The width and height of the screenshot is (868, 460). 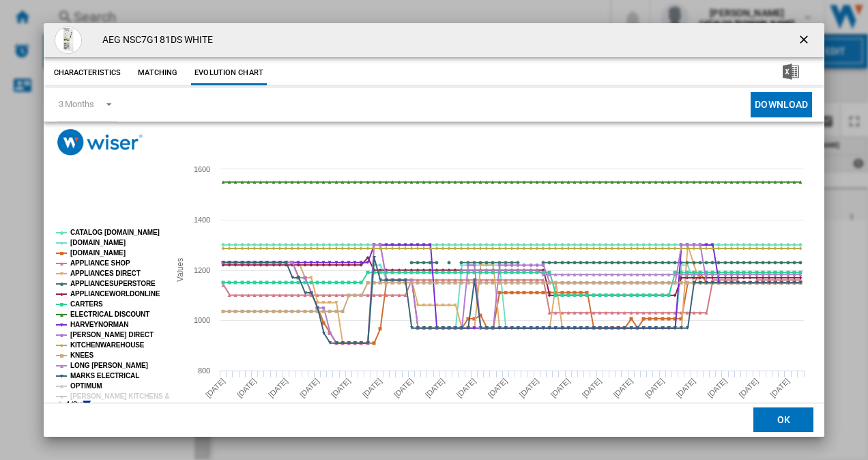 I want to click on md-dialog: Product popup, so click(x=434, y=230).